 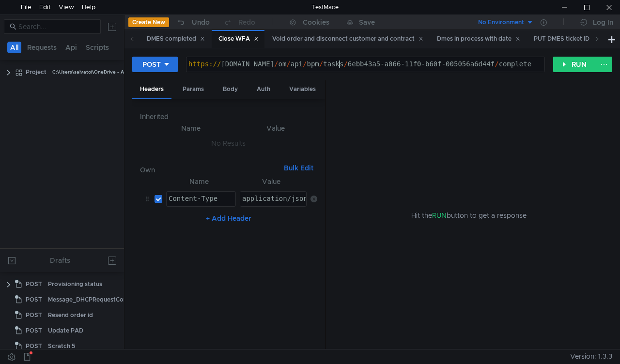 What do you see at coordinates (56, 27) in the screenshot?
I see `input: Search...` at bounding box center [56, 27].